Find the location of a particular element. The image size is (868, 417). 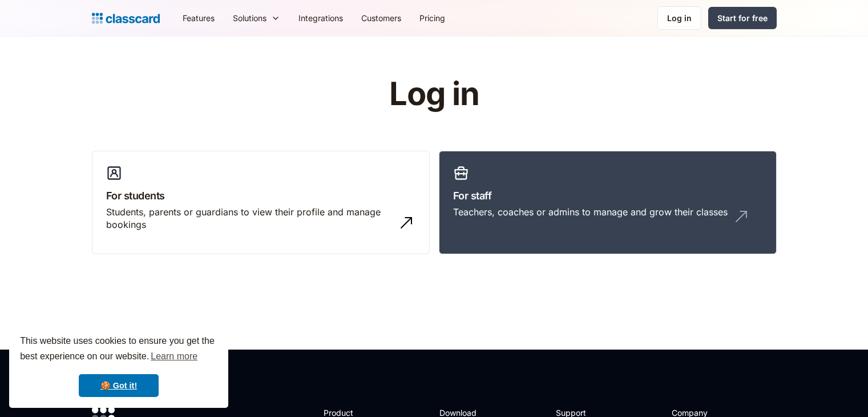

a: Pricing is located at coordinates (432, 18).